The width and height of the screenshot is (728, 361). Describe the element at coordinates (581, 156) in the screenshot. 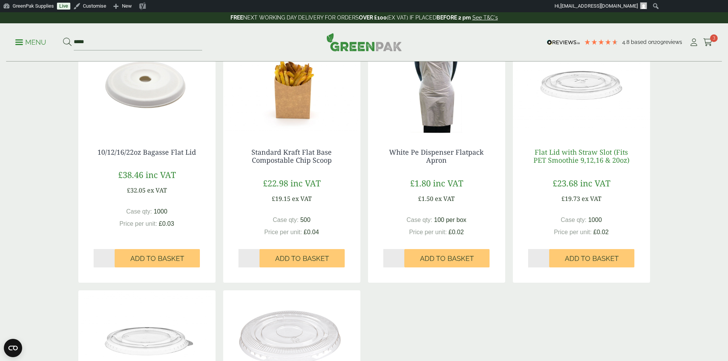

I see `a: Flat Lid with Straw Slot (Fits PET Smoothie 9,12,16 & 20oz)` at that location.